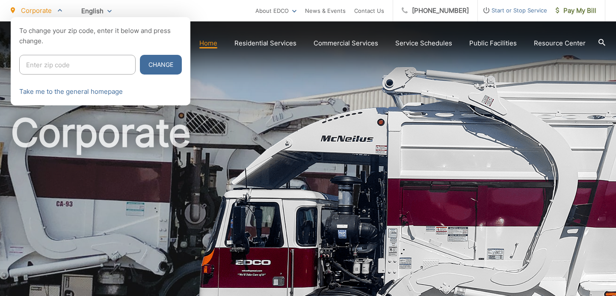 The image size is (616, 296). I want to click on a: Take me to the general homepage, so click(71, 92).